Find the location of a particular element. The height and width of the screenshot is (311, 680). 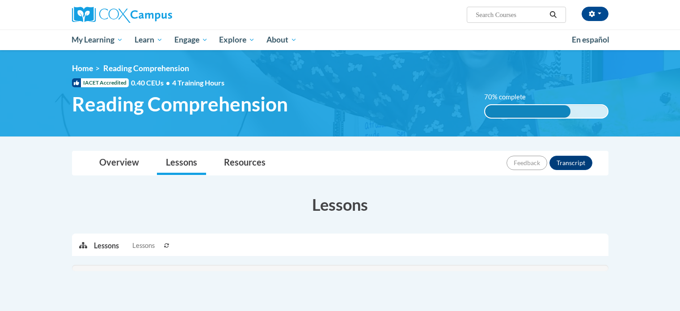

a: Overview is located at coordinates (119, 163).